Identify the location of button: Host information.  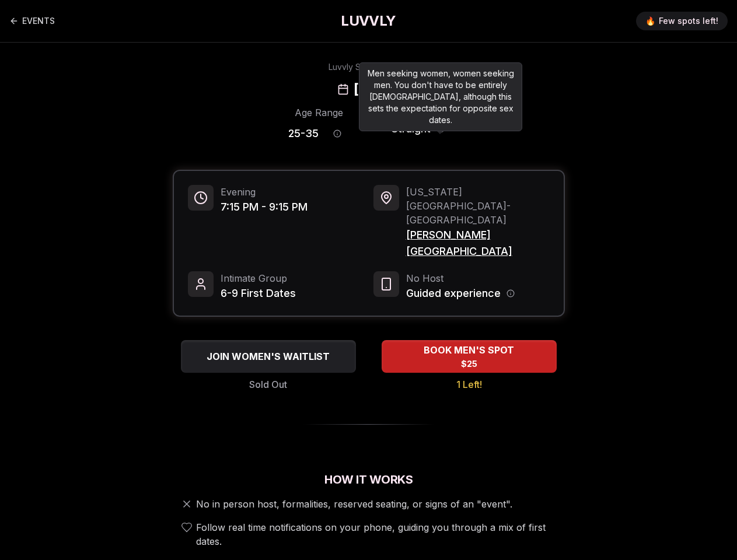
(510, 294).